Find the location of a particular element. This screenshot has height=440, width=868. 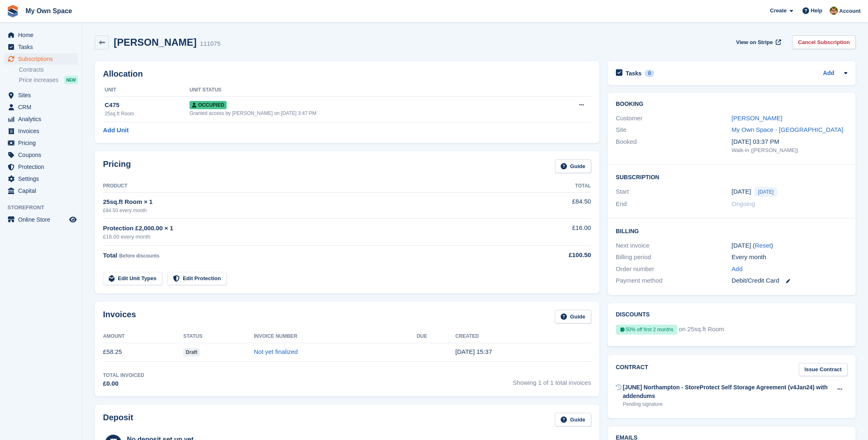

div: 111075 is located at coordinates (210, 43).